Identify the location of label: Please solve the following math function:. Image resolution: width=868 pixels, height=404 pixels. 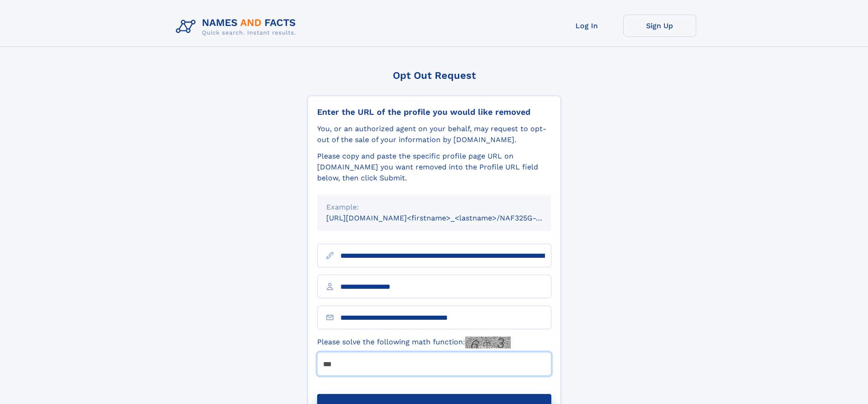
(414, 343).